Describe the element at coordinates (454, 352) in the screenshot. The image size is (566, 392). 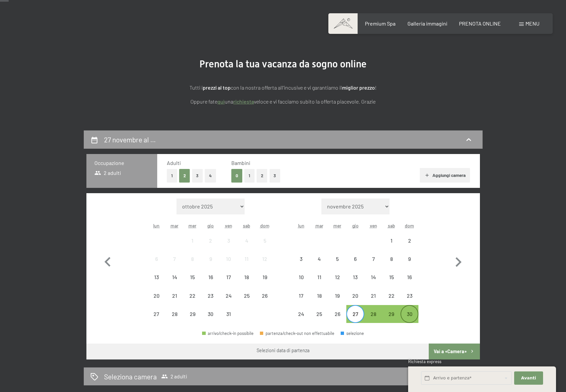
I see `button: Vai a «Camera»` at that location.